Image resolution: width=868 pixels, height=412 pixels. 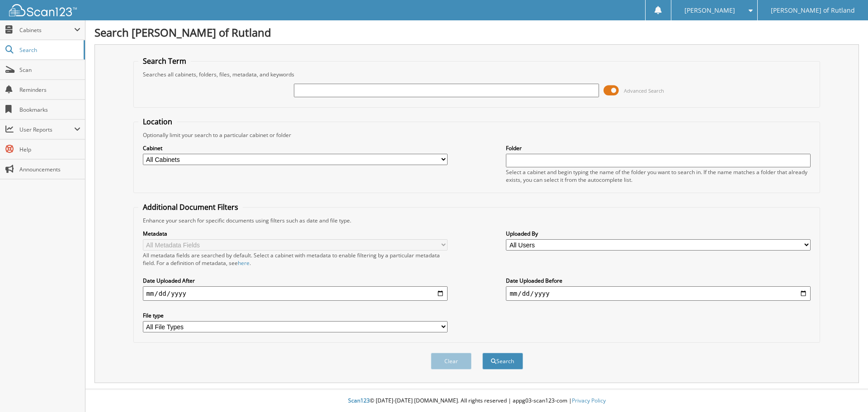 I want to click on img: scan123-logo-white.svg, so click(x=43, y=10).